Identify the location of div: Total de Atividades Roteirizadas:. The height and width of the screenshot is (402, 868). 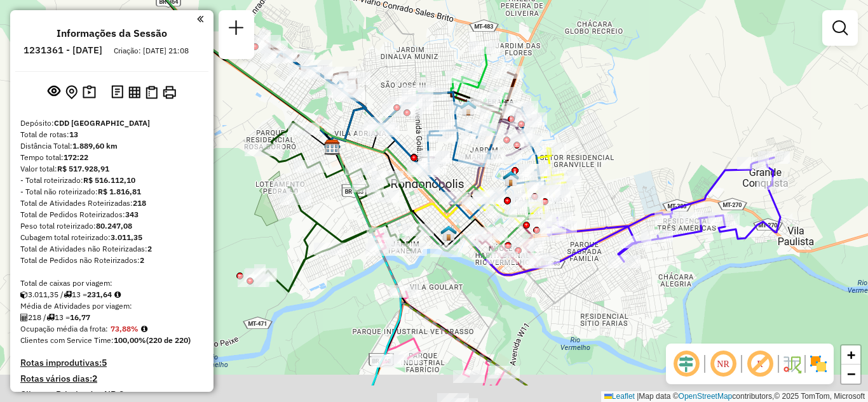
(111, 203).